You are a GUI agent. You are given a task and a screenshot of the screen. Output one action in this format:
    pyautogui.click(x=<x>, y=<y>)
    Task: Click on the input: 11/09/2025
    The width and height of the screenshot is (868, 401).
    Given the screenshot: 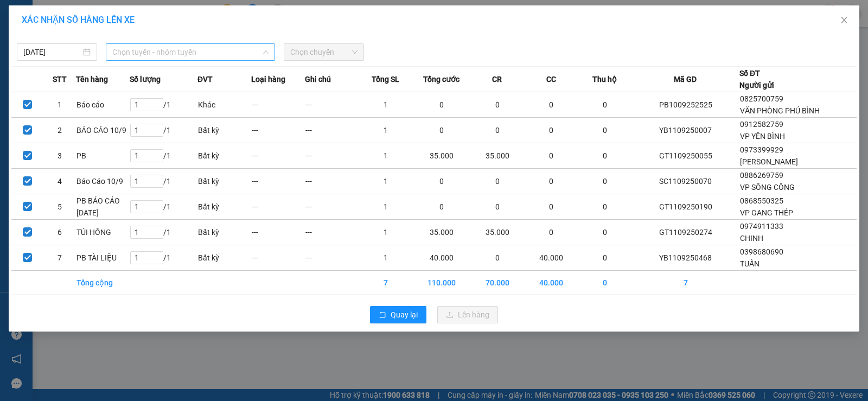 What is the action you would take?
    pyautogui.click(x=52, y=52)
    